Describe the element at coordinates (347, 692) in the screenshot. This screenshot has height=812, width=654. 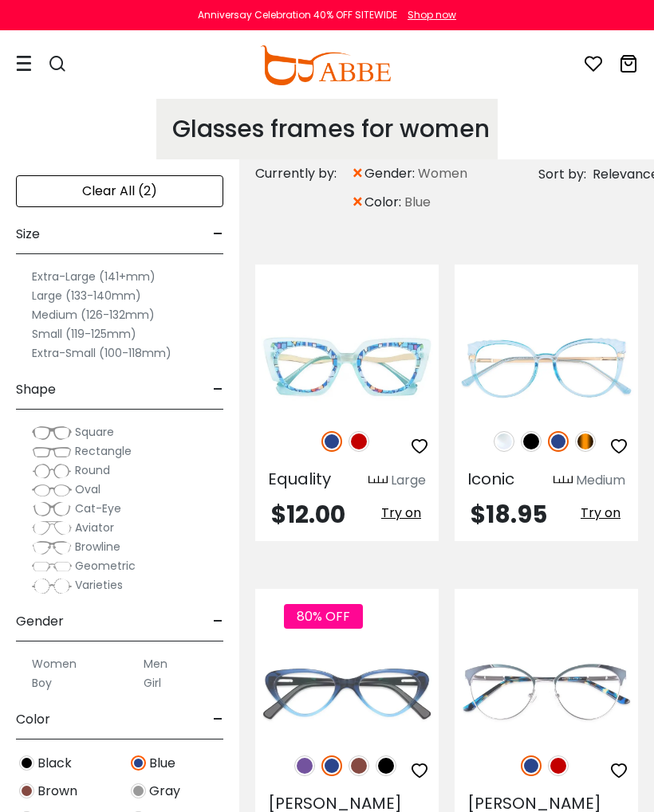
I see `img: Blue Hannah - Acetate ,Universal Bridge Fit` at that location.